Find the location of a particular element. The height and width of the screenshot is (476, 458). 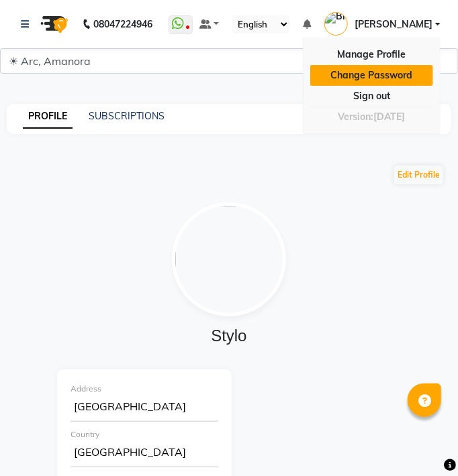

b: 08047224946 is located at coordinates (122, 24).